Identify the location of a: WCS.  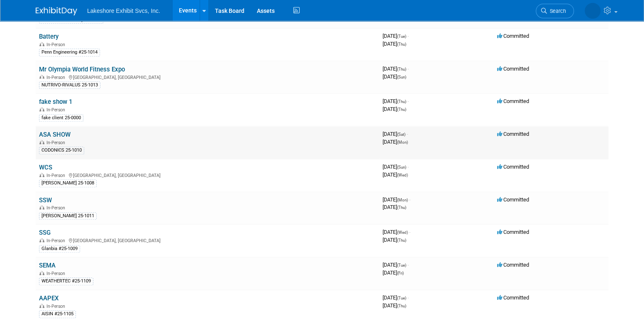
(46, 168).